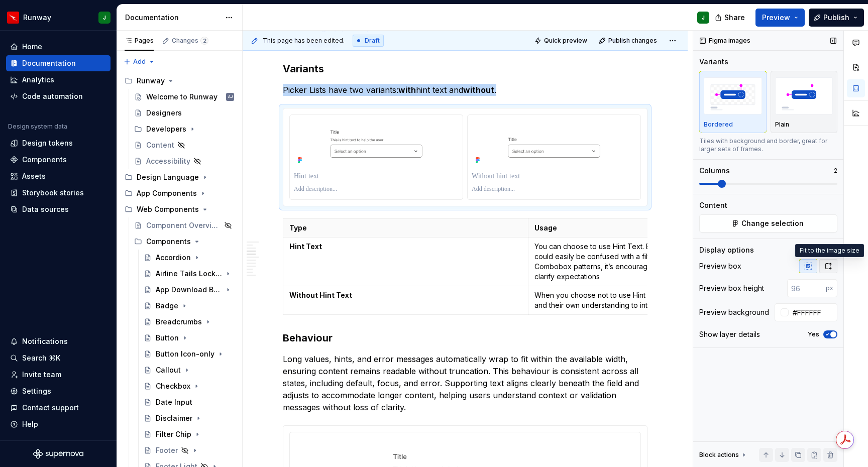  Describe the element at coordinates (13, 18) in the screenshot. I see `img: 6b187050-a3ed-48aa-8485-808e17fcee26.png` at that location.